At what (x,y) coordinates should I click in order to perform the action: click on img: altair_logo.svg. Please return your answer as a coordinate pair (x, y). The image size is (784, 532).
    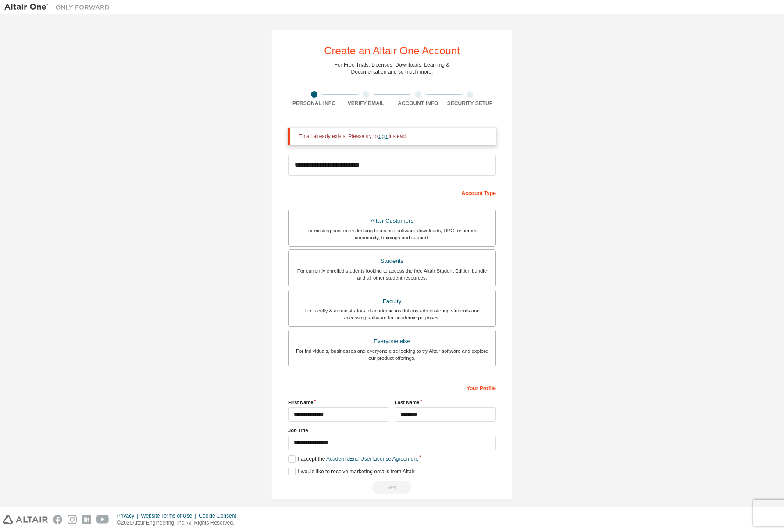
    Looking at the image, I should click on (25, 519).